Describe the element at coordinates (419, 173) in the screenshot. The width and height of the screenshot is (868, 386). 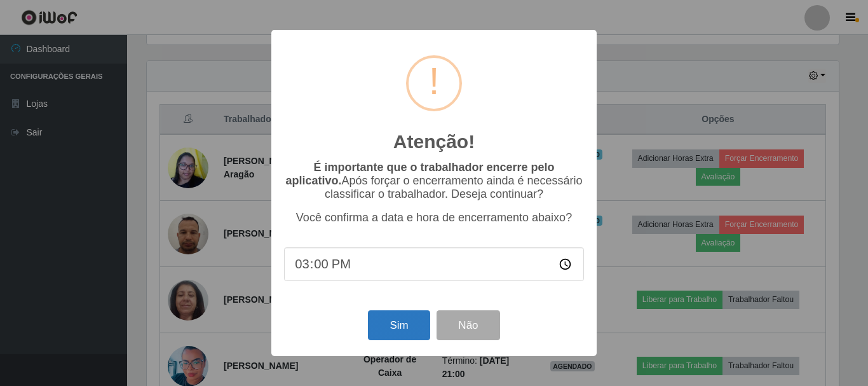
I see `b: É importante que o trabalhador encerre pelo aplicativo.` at that location.